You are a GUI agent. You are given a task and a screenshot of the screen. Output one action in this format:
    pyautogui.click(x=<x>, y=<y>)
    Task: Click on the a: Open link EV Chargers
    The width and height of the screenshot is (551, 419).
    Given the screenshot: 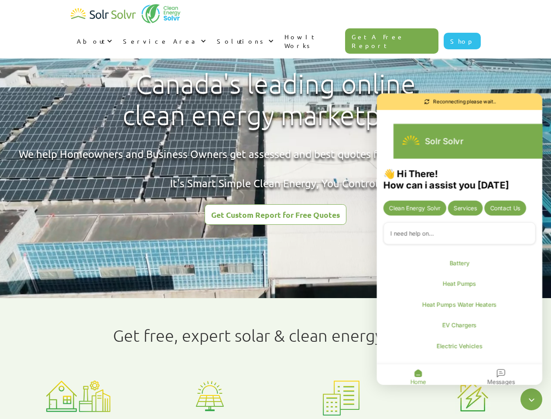 What is the action you would take?
    pyautogui.click(x=459, y=325)
    